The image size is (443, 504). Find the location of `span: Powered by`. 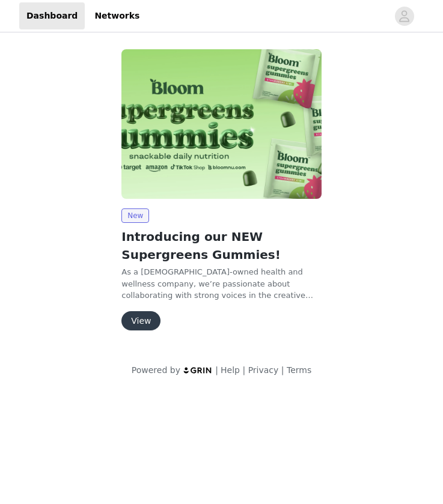

span: Powered by is located at coordinates (155, 370).